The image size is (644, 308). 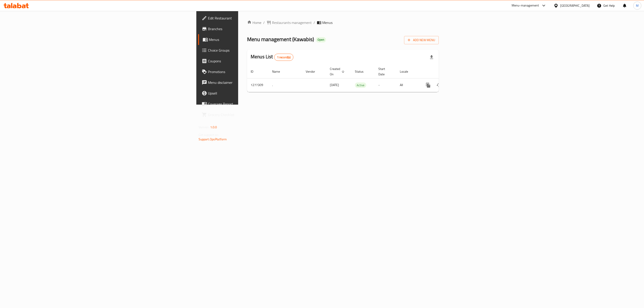 What do you see at coordinates (384, 72) in the screenshot?
I see `span: Start Date` at bounding box center [384, 72].